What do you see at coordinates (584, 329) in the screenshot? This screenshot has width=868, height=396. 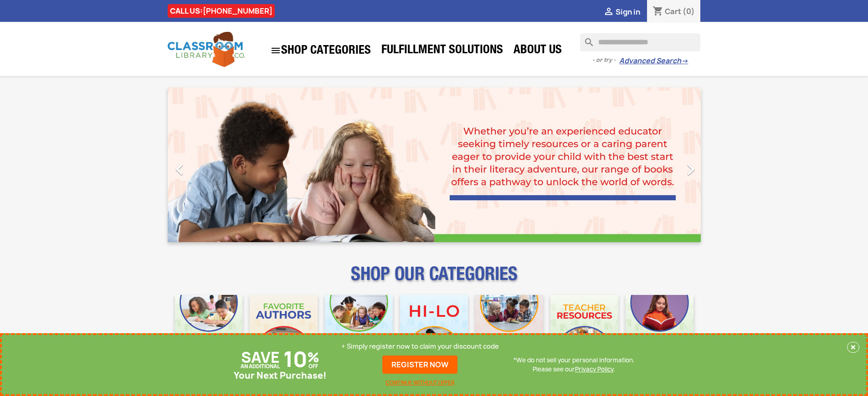 I see `img: CLC_Teacher_Resources_Mobile.jpg` at bounding box center [584, 329].